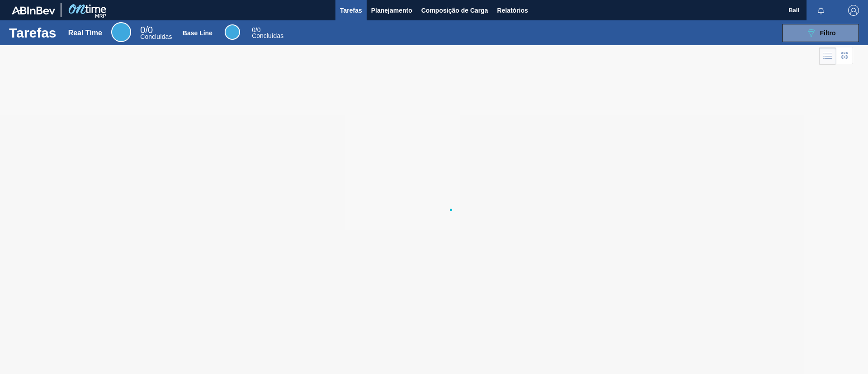 This screenshot has width=868, height=374. I want to click on span: Tarefas, so click(351, 10).